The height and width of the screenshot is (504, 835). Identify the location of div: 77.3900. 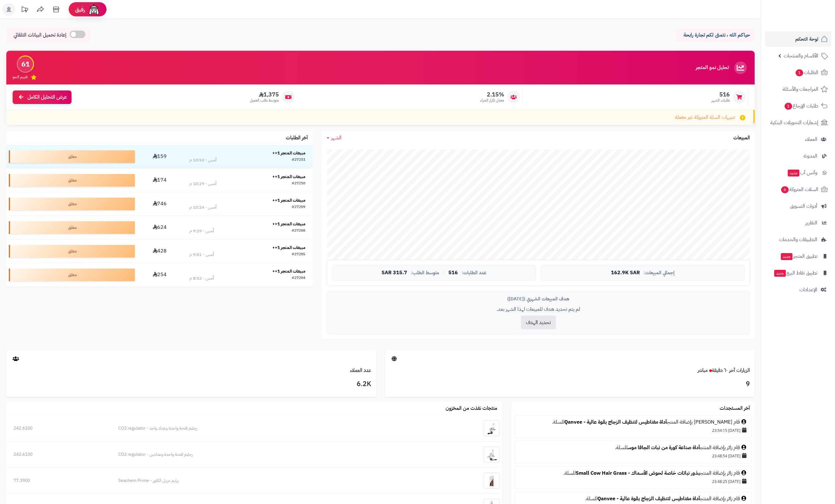
(58, 480).